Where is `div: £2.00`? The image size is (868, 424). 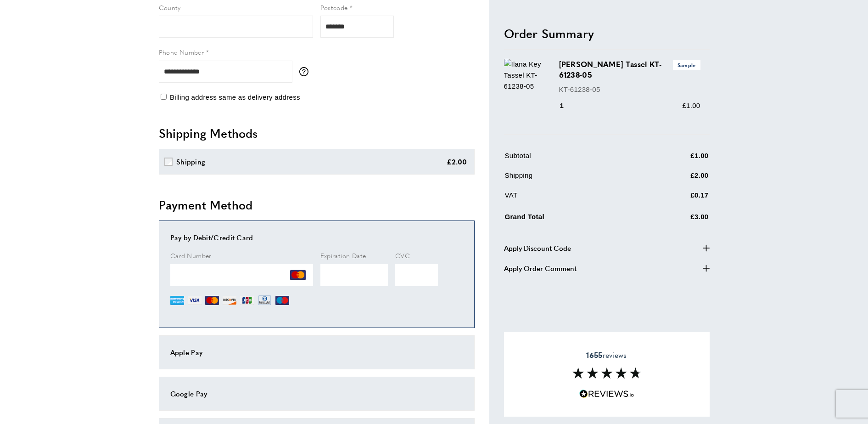 div: £2.00 is located at coordinates (457, 161).